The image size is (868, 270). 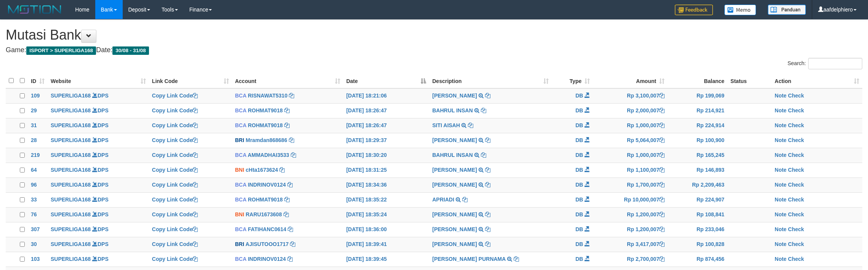 I want to click on a: ROHMAT9018, so click(x=265, y=200).